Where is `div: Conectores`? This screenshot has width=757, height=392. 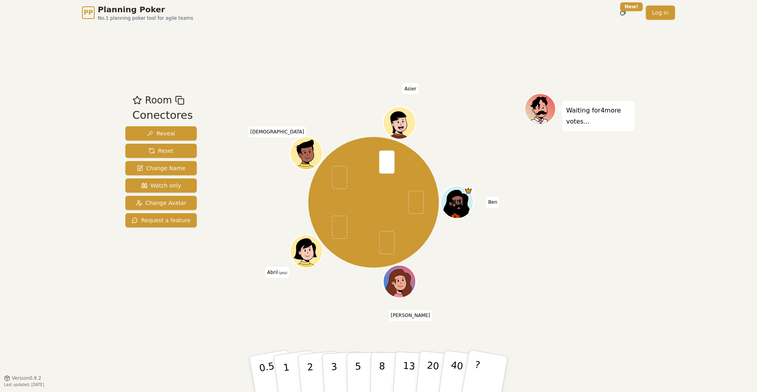
div: Conectores is located at coordinates (162, 115).